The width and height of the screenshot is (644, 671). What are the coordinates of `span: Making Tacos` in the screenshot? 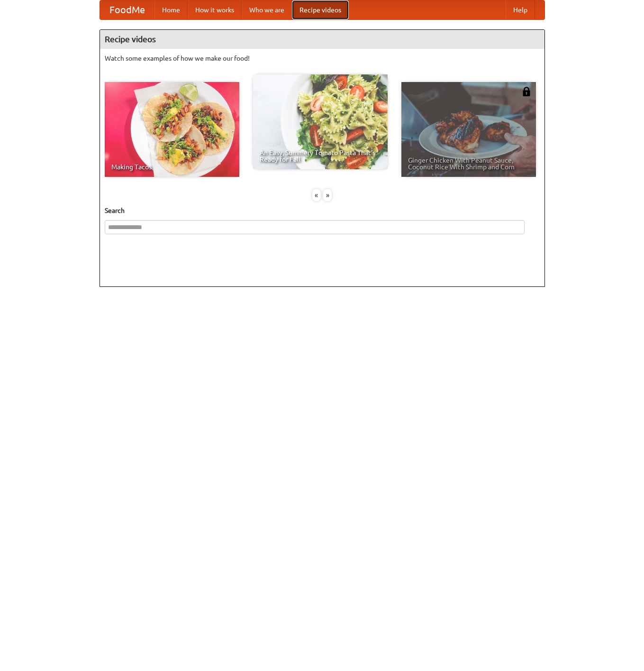 It's located at (172, 167).